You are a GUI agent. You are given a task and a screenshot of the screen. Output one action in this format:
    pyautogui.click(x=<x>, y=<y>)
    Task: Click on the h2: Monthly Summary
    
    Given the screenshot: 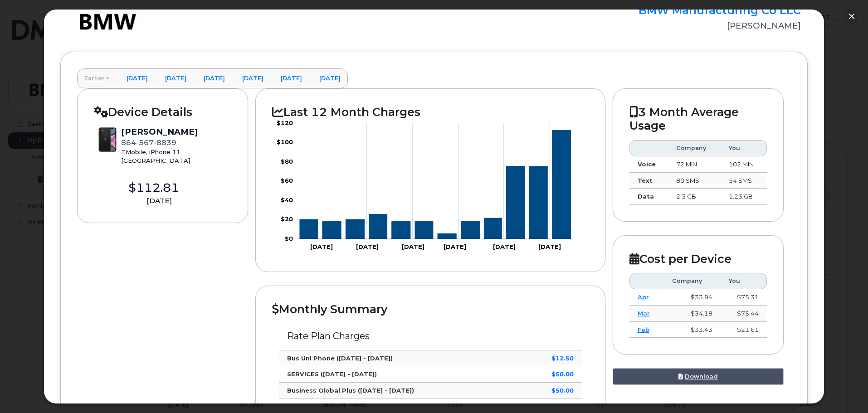 What is the action you would take?
    pyautogui.click(x=430, y=309)
    